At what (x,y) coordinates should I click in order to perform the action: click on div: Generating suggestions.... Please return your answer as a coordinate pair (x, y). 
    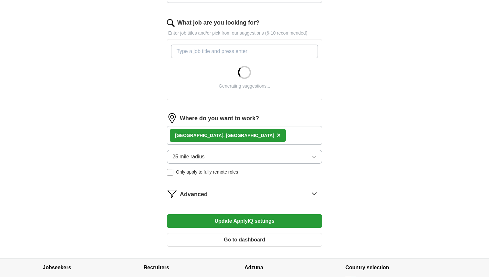
    Looking at the image, I should click on (244, 86).